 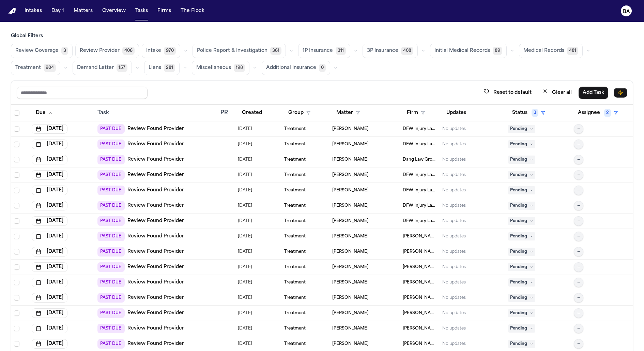 What do you see at coordinates (390, 51) in the screenshot?
I see `button: 3P Insurance408` at bounding box center [390, 51].